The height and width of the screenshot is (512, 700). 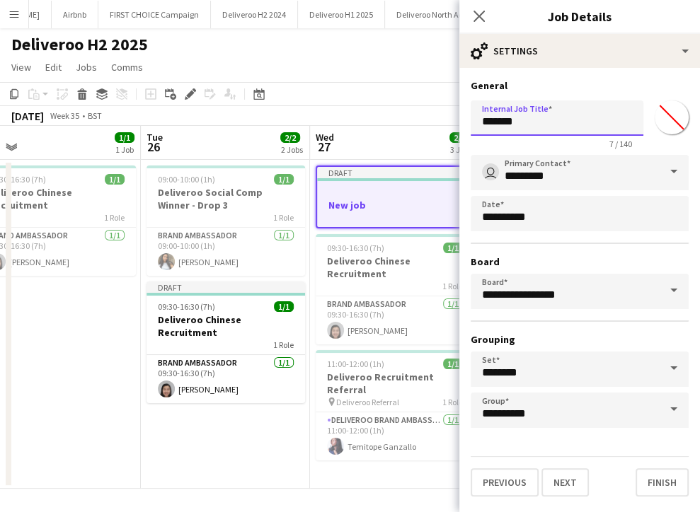 What do you see at coordinates (395, 205) in the screenshot?
I see `h3: New job` at bounding box center [395, 205].